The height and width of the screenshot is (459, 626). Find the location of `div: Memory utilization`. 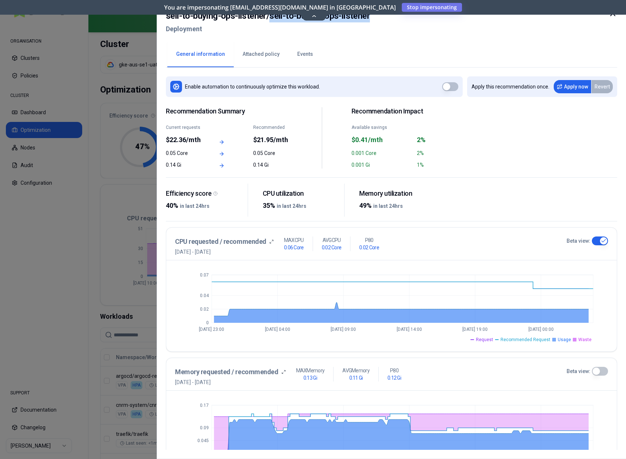

div: Memory utilization is located at coordinates (397, 193).